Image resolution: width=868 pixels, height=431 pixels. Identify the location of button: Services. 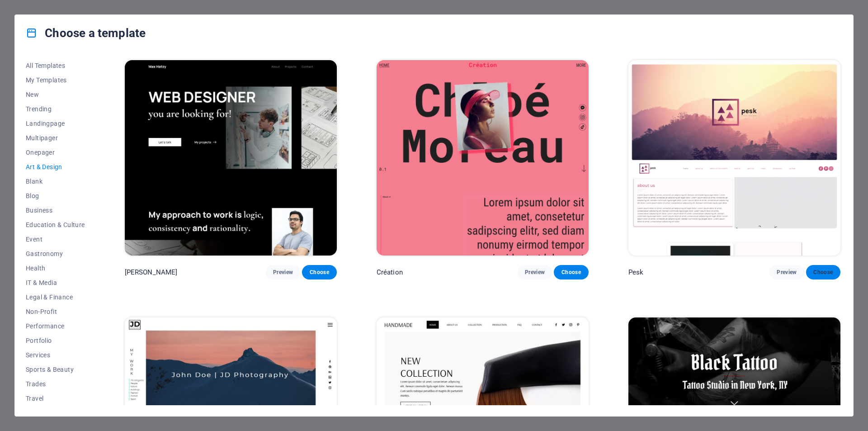
(55, 355).